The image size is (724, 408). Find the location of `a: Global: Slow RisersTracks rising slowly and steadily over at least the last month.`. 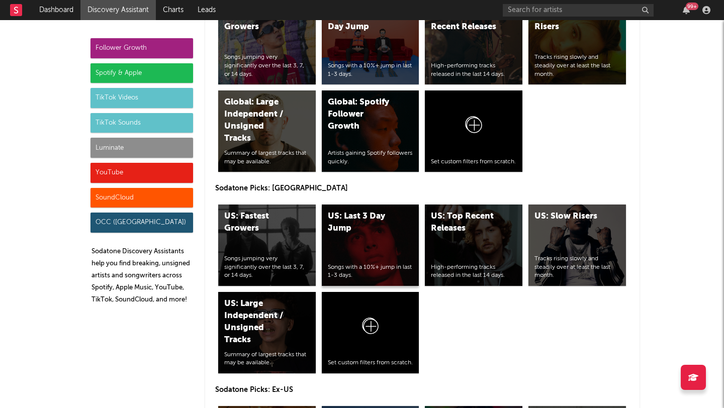

a: Global: Slow RisersTracks rising slowly and steadily over at least the last month. is located at coordinates (577, 44).